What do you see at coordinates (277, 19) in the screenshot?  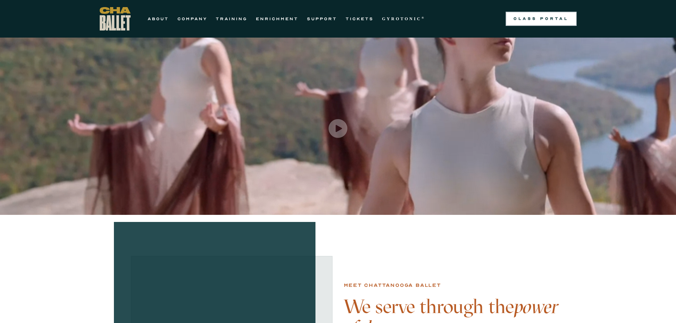 I see `a: ENRICHMENT` at bounding box center [277, 19].